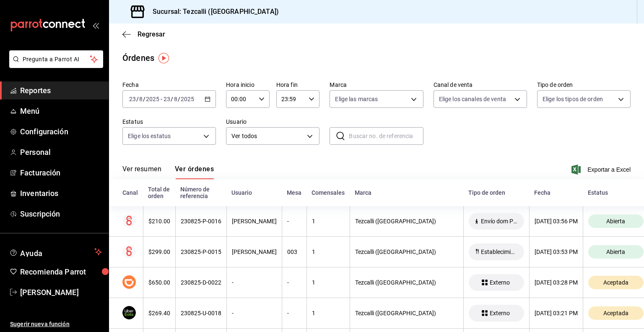 The width and height of the screenshot is (644, 332). I want to click on button: Exportar a Excel, so click(602, 169).